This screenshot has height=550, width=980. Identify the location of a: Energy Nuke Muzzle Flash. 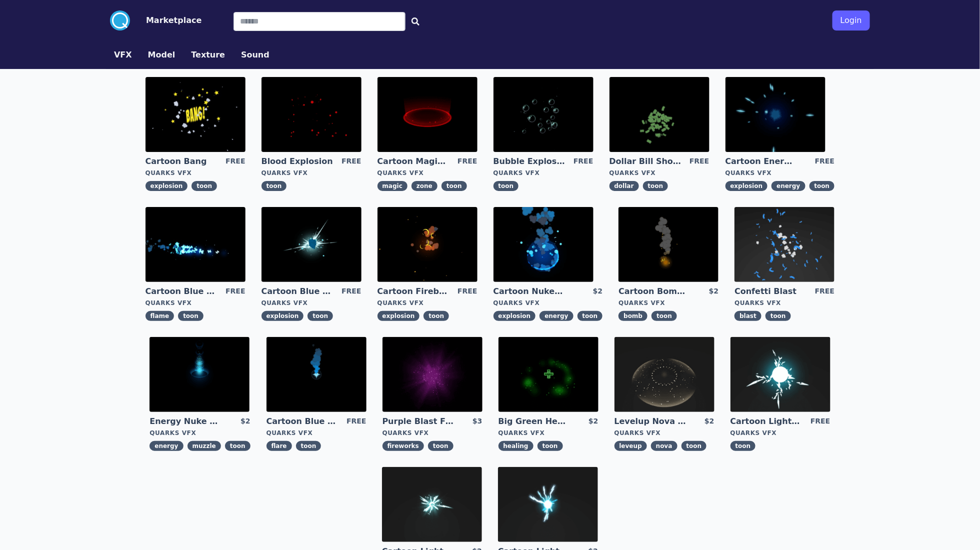
(185, 421).